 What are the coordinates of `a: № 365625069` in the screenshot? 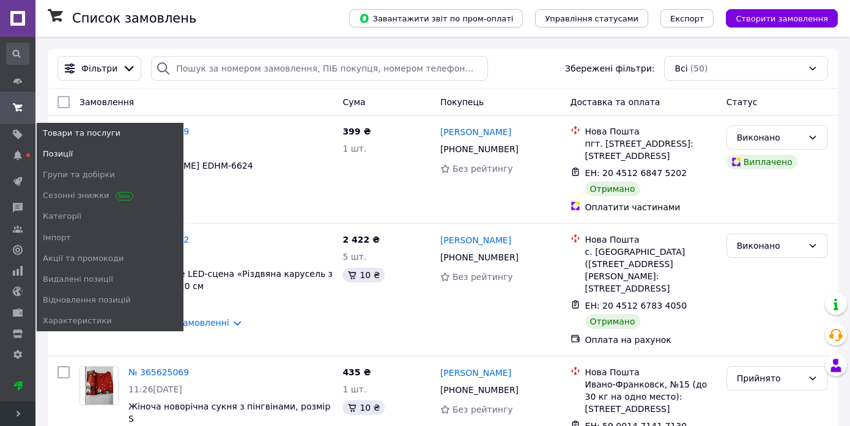 It's located at (158, 373).